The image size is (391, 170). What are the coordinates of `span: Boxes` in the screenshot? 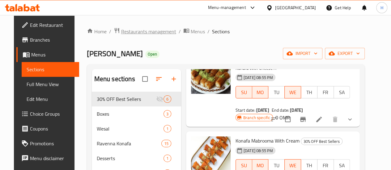 It's located at (130, 114).